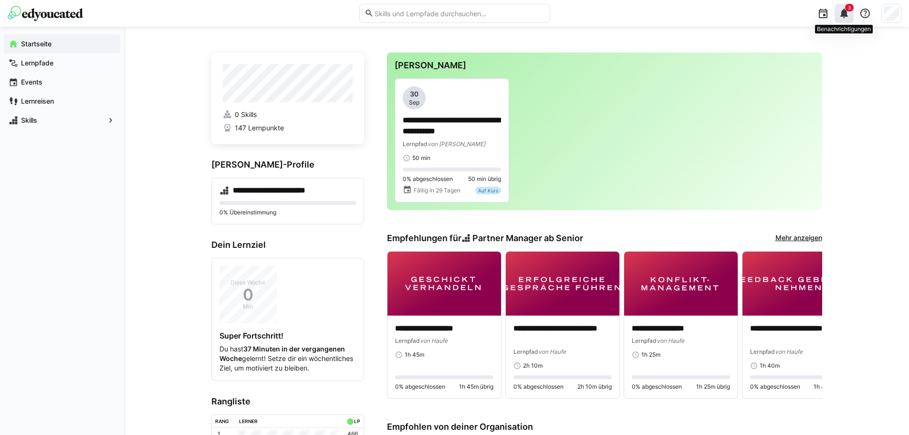 This screenshot has height=435, width=909. What do you see at coordinates (459, 13) in the screenshot?
I see `input: Skills und Lernpfade durchsuchen…` at bounding box center [459, 13].